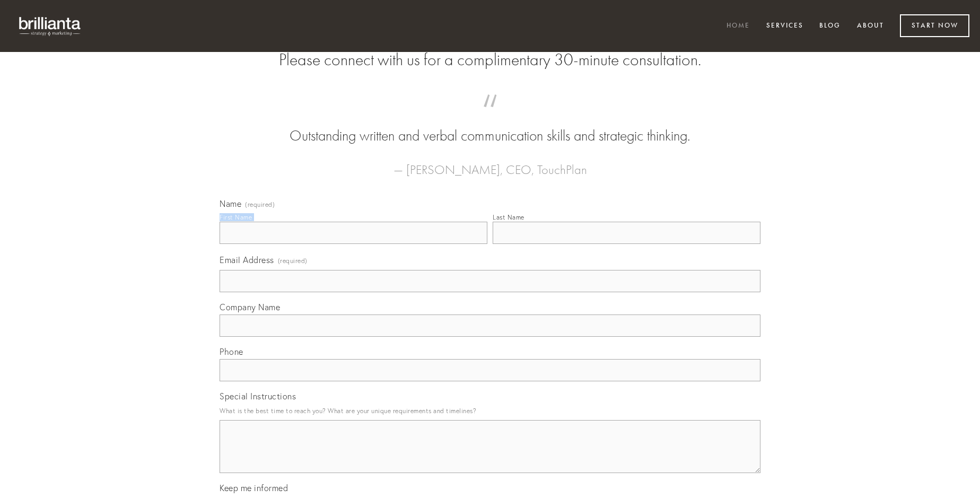 The image size is (980, 498). Describe the element at coordinates (235, 217) in the screenshot. I see `div: First Name` at that location.